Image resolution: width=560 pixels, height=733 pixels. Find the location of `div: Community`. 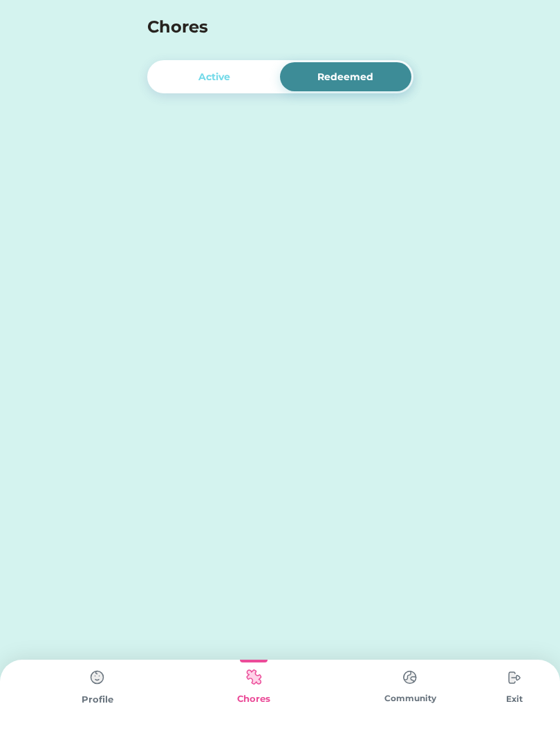

div: Community is located at coordinates (410, 698).